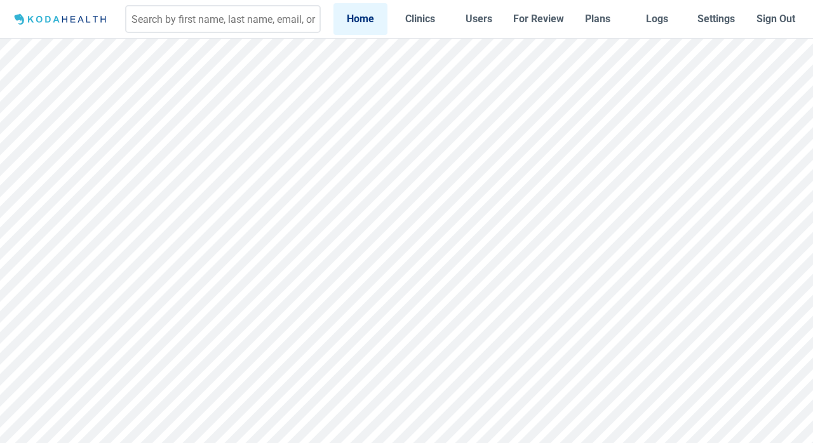 This screenshot has width=813, height=443. I want to click on input: Search by first name, last name, email, or userId, so click(223, 19).